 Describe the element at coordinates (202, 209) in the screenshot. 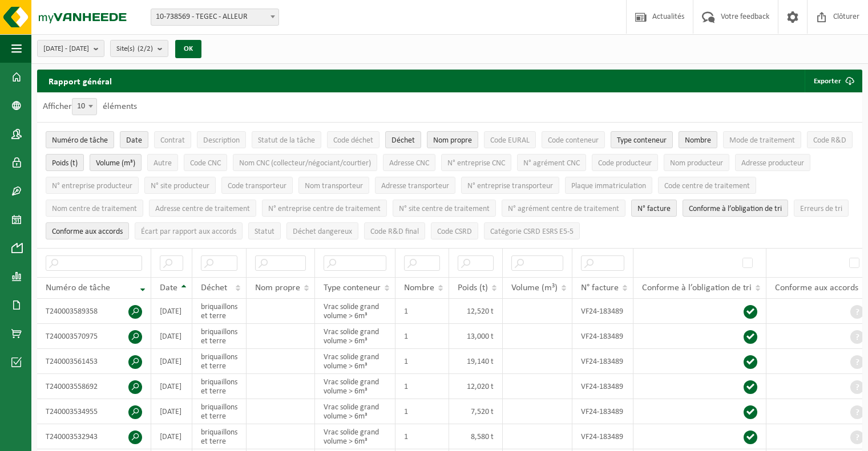

I see `span: Adresse centre de traitement` at that location.